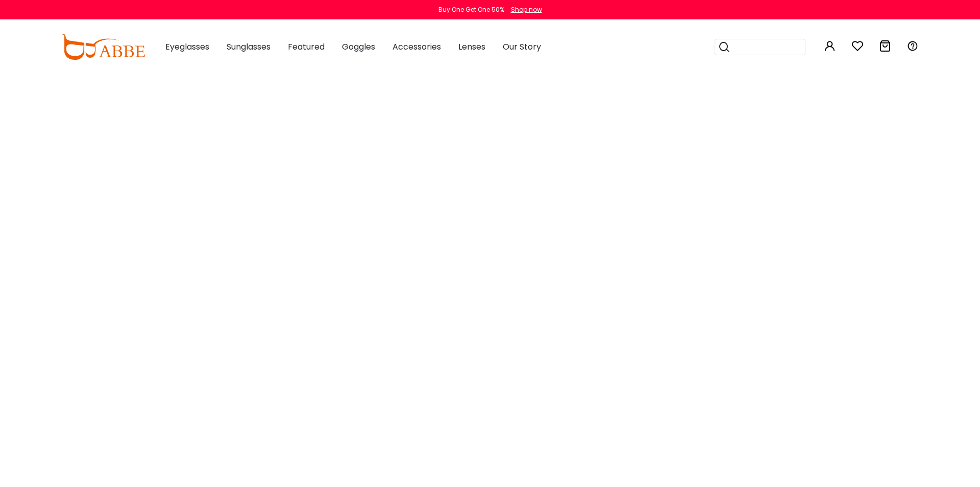 This screenshot has width=980, height=487. I want to click on img: abbeglasses.com, so click(103, 47).